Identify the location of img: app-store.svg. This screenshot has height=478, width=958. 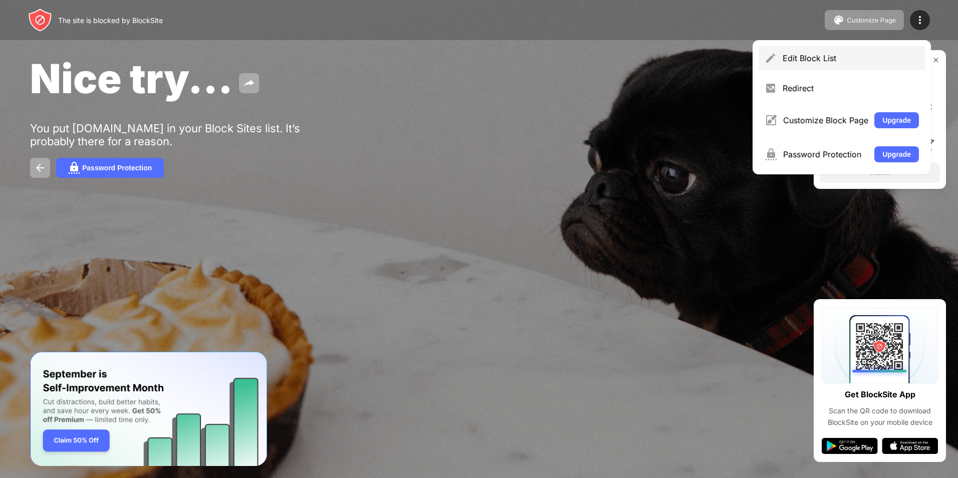
(910, 446).